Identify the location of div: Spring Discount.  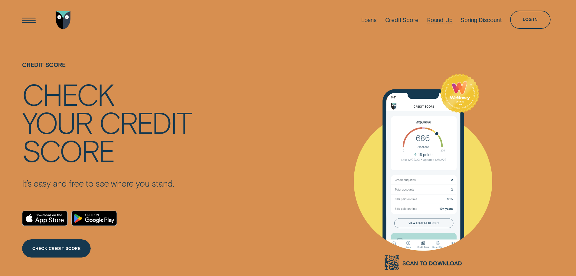
(481, 20).